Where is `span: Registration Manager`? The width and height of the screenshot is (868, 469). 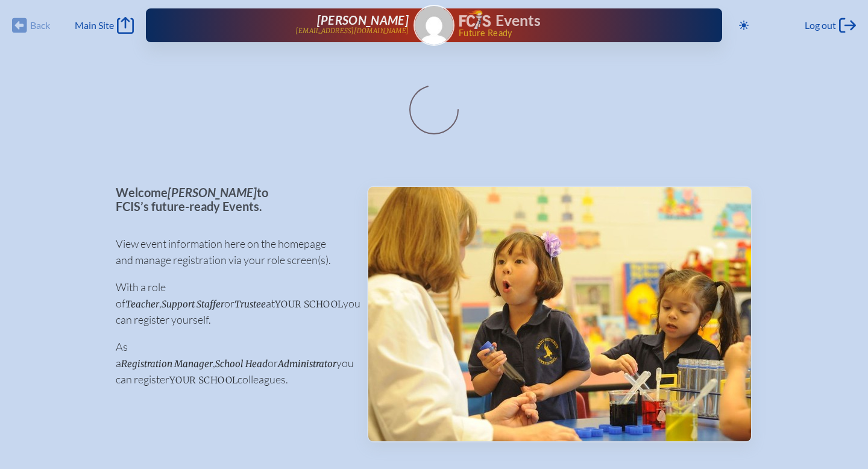
span: Registration Manager is located at coordinates (167, 364).